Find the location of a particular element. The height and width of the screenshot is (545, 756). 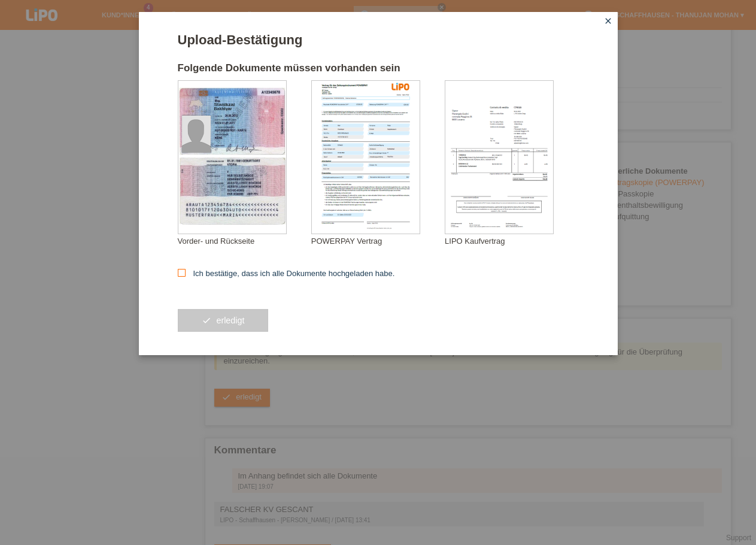

div: Stanikzai is located at coordinates (244, 104).